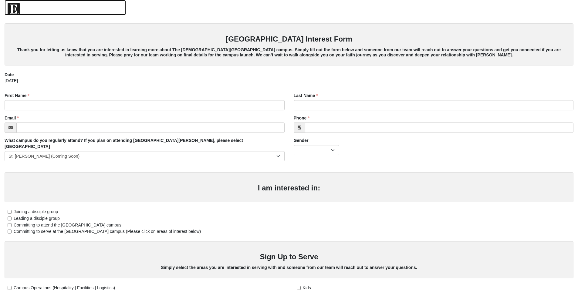  I want to click on input: Kids, so click(299, 288).